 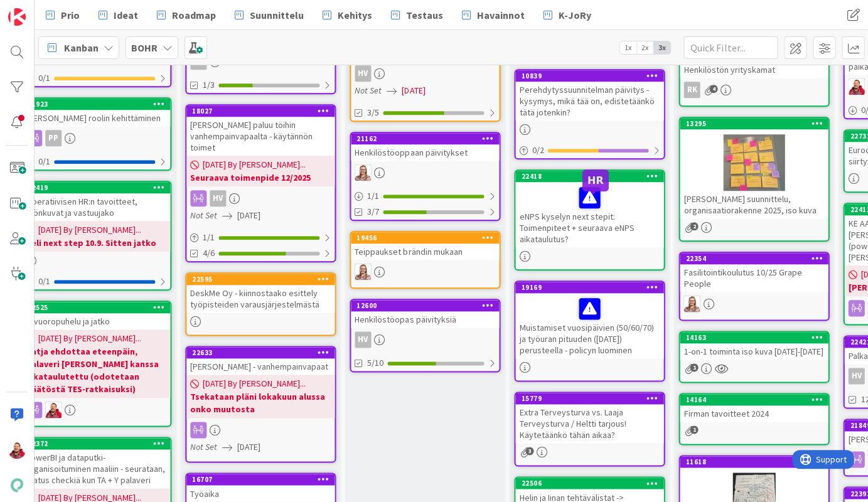 I want to click on div: 16707, so click(x=263, y=480).